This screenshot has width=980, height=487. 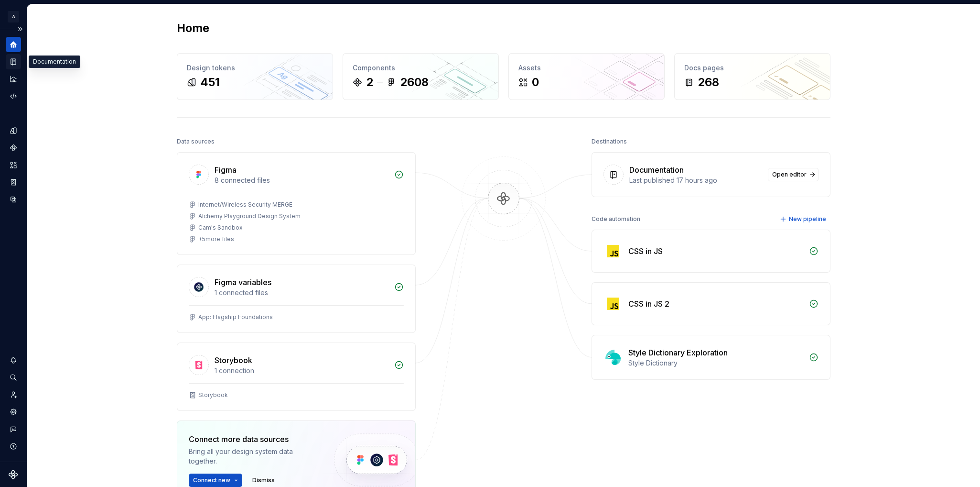 What do you see at coordinates (793, 175) in the screenshot?
I see `a: Open editor` at bounding box center [793, 175].